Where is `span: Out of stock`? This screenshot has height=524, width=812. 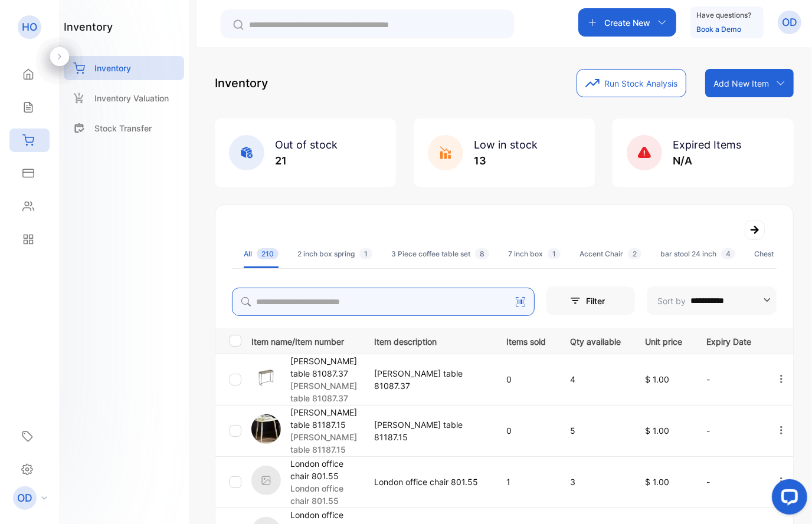 span: Out of stock is located at coordinates (306, 145).